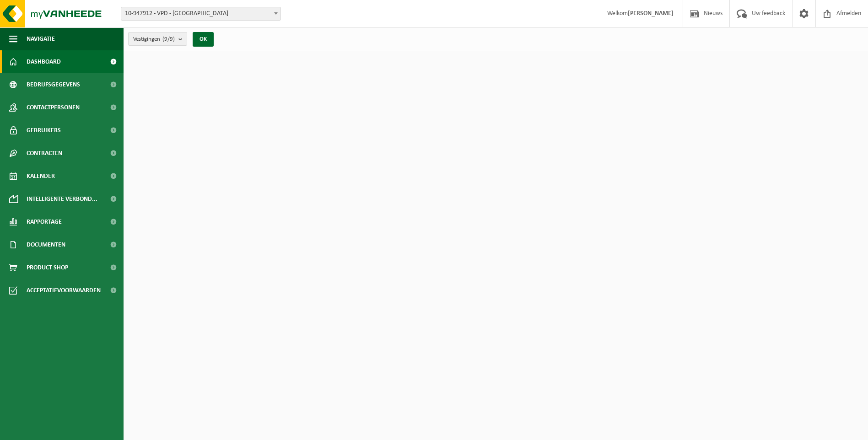  Describe the element at coordinates (43, 130) in the screenshot. I see `span: Gebruikers` at that location.